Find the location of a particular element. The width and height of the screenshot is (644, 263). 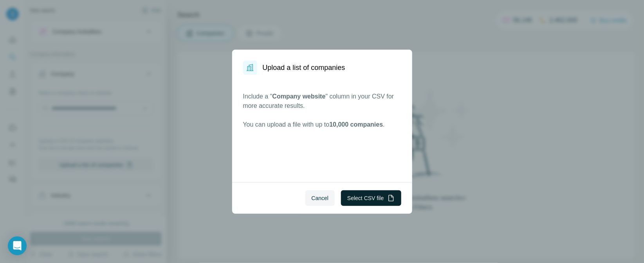

p: Include a " " column in your CSV for more accurate results. is located at coordinates (322, 101).